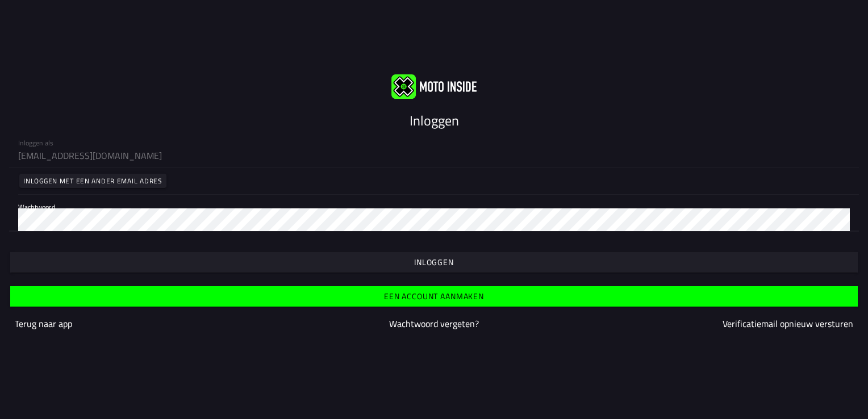 The height and width of the screenshot is (419, 868). Describe the element at coordinates (43, 324) in the screenshot. I see `a: Terug naar app` at that location.